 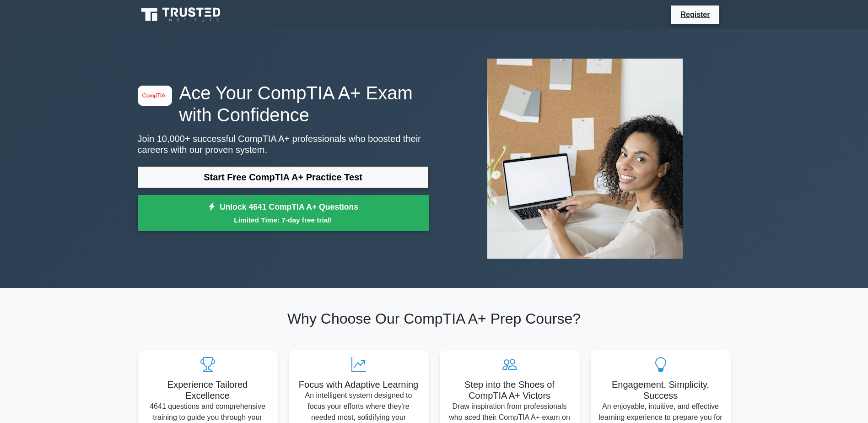 What do you see at coordinates (510, 390) in the screenshot?
I see `h5: Step into the Shoes of CompTIA A+ Victors` at bounding box center [510, 390].